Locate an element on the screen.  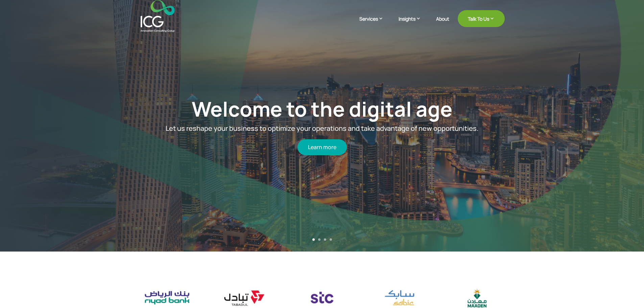
a: 2 is located at coordinates (319, 240).